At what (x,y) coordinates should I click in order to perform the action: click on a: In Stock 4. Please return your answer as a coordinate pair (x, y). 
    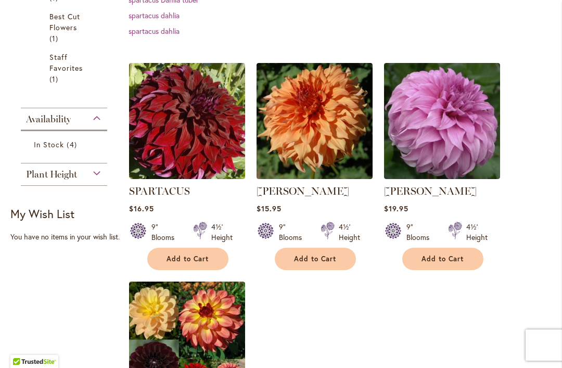
    Looking at the image, I should click on (65, 144).